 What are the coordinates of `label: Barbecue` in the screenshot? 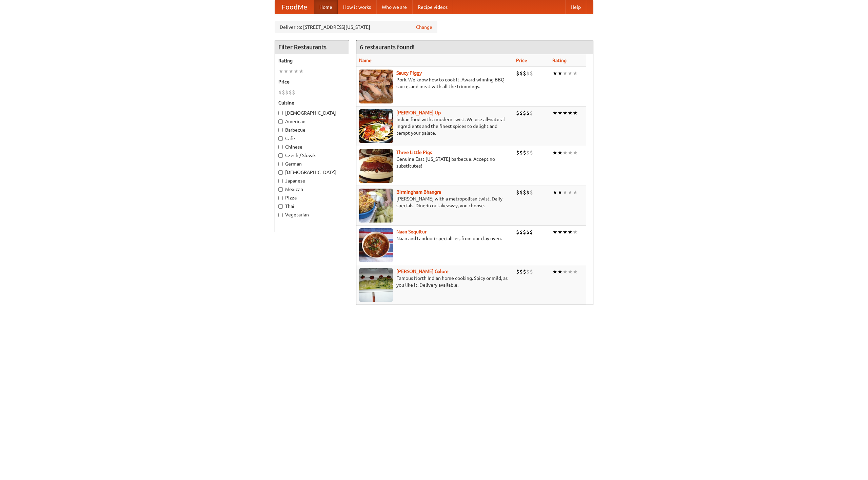 It's located at (312, 130).